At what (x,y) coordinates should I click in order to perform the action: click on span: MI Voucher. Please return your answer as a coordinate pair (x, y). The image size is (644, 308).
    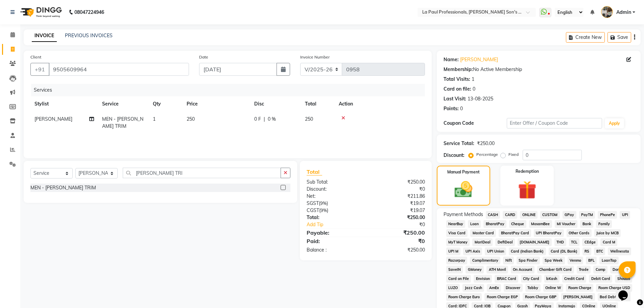
    Looking at the image, I should click on (566, 224).